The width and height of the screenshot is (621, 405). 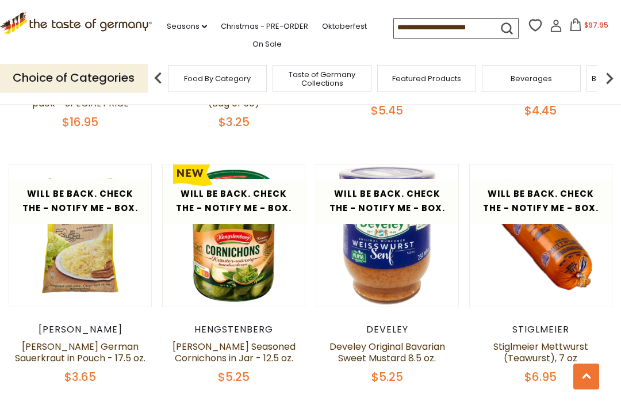 What do you see at coordinates (531, 78) in the screenshot?
I see `a: Beverages` at bounding box center [531, 78].